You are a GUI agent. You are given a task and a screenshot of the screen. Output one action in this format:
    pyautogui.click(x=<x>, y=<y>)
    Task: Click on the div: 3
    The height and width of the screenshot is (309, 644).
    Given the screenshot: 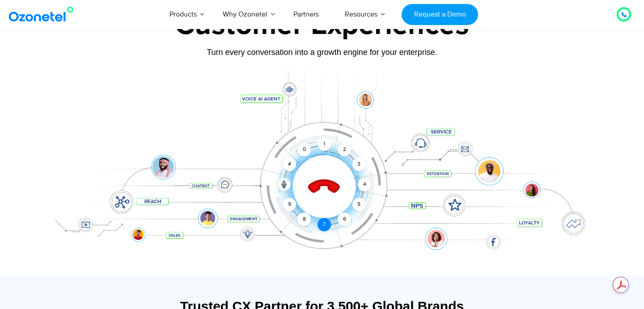 What is the action you would take?
    pyautogui.click(x=359, y=164)
    